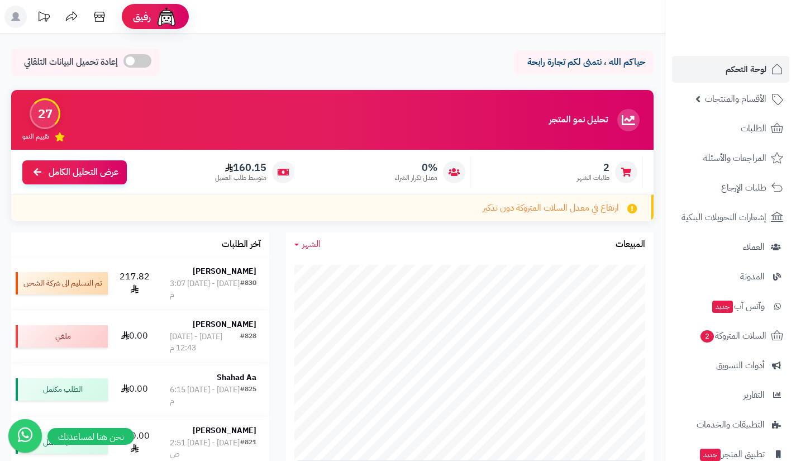 The image size is (796, 461). I want to click on span: الطلبات, so click(754, 128).